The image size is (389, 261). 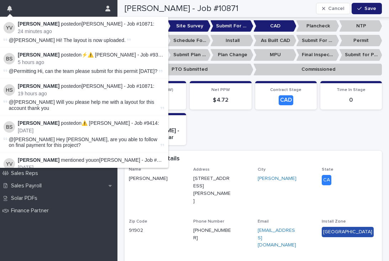 What do you see at coordinates (351, 90) in the screenshot?
I see `span: Time In Stage` at bounding box center [351, 90].